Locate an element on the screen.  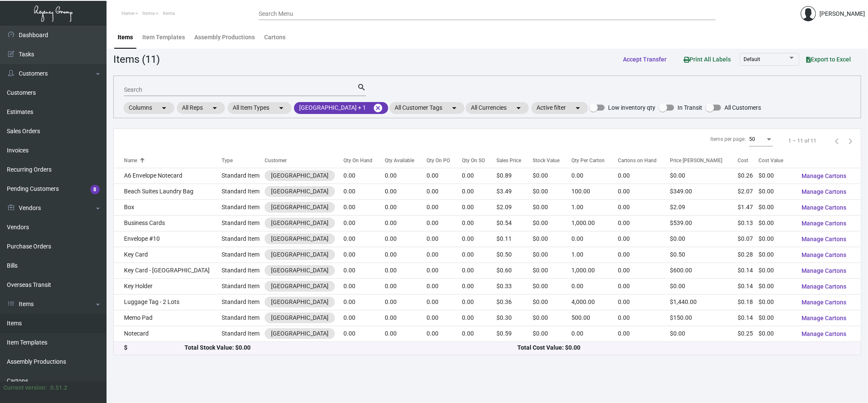
td: A6 Envelope Notecard is located at coordinates (168, 175).